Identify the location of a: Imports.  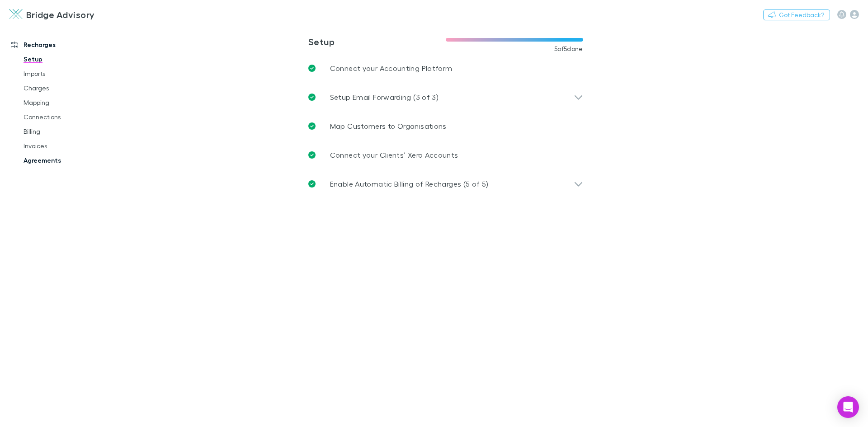
(68, 74).